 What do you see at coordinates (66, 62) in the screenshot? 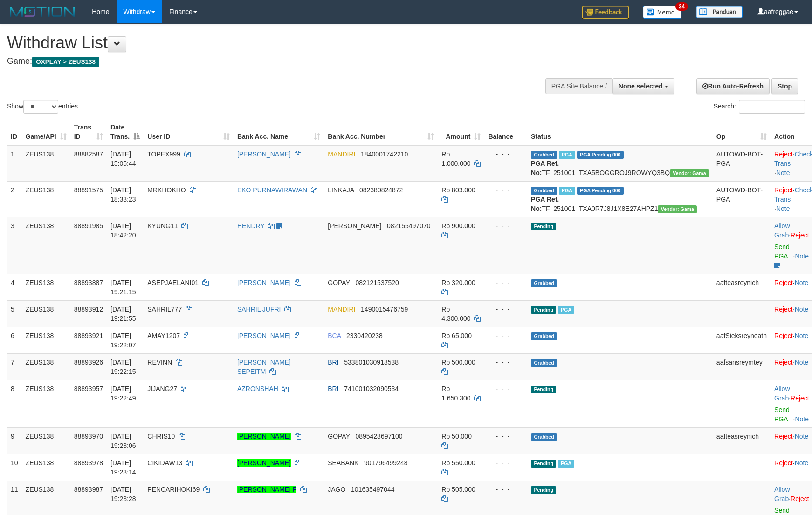
I see `span: OXPLAY > ZEUS138` at bounding box center [66, 62].